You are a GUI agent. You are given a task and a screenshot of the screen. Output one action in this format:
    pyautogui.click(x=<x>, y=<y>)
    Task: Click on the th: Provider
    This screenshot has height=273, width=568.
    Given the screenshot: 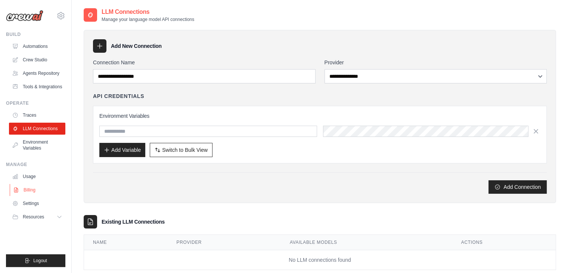 What is the action you would take?
    pyautogui.click(x=224, y=242)
    